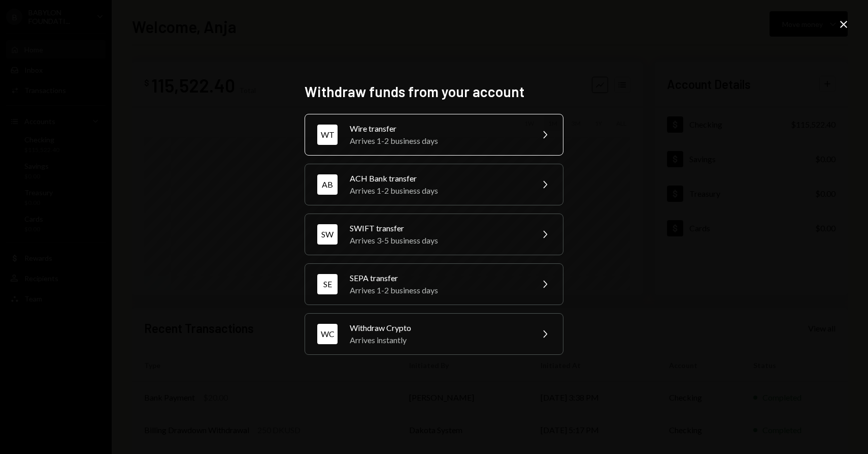  What do you see at coordinates (438, 240) in the screenshot?
I see `div: Arrives 3-5 business days` at bounding box center [438, 240].